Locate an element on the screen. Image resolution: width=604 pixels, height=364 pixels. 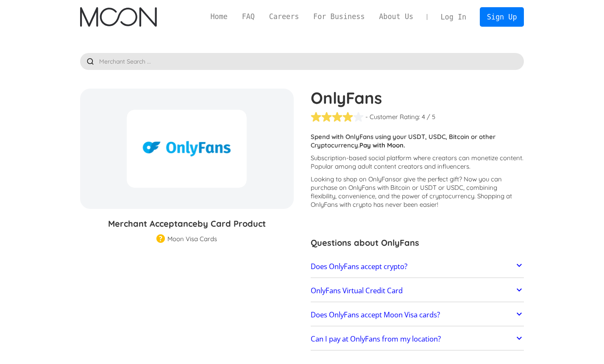
h2: Can I pay at OnlyFans from my location? is located at coordinates (375, 339).